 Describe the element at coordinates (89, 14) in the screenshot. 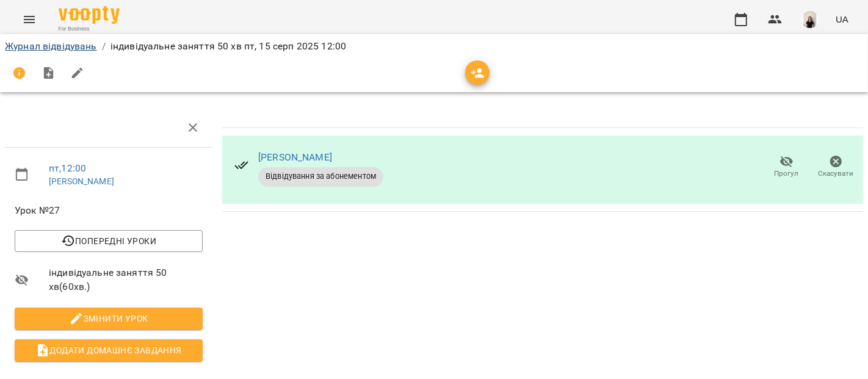

I see `img: Voopty Logo` at that location.